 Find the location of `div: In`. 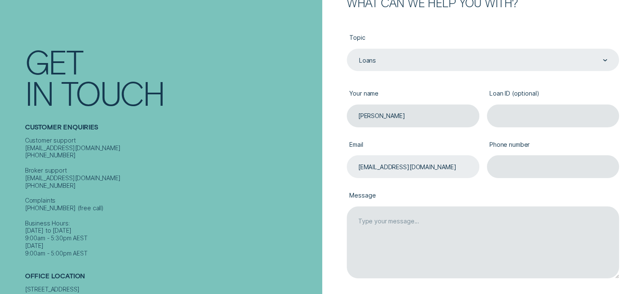

div: In is located at coordinates (39, 92).